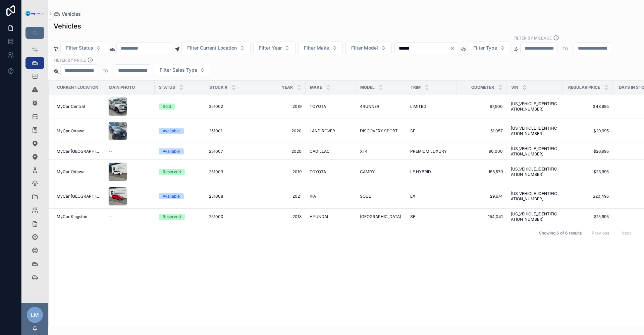  What do you see at coordinates (431, 131) in the screenshot?
I see `a: SE` at bounding box center [431, 131].